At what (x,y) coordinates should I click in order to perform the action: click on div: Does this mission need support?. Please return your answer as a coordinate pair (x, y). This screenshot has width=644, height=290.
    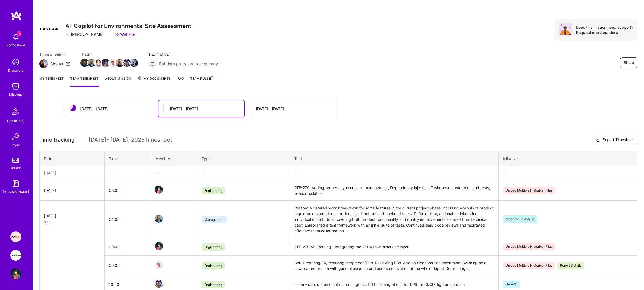
    Looking at the image, I should click on (604, 27).